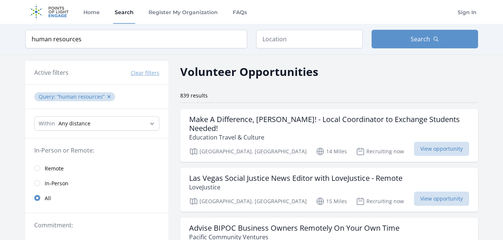 The height and width of the screenshot is (240, 503). I want to click on p: LoveJustice, so click(295, 187).